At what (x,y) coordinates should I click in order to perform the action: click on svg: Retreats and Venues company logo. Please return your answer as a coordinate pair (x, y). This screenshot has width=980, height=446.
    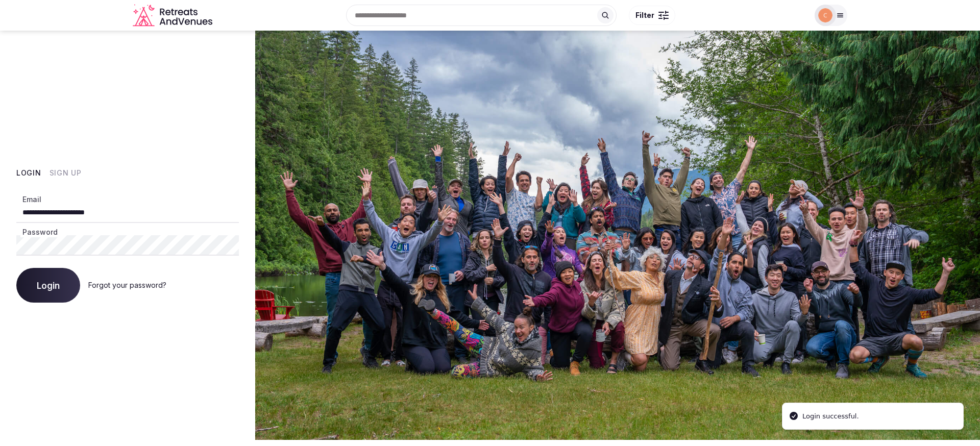
    Looking at the image, I should click on (174, 16).